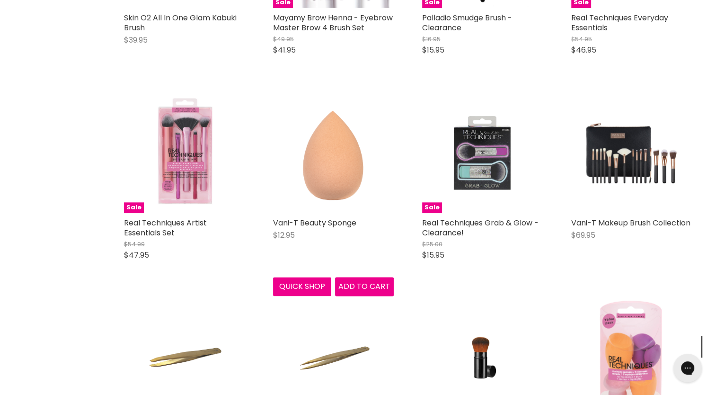 The width and height of the screenshot is (716, 395). Describe the element at coordinates (620, 23) in the screenshot. I see `a: Real Techniques Everyday Essentials` at that location.